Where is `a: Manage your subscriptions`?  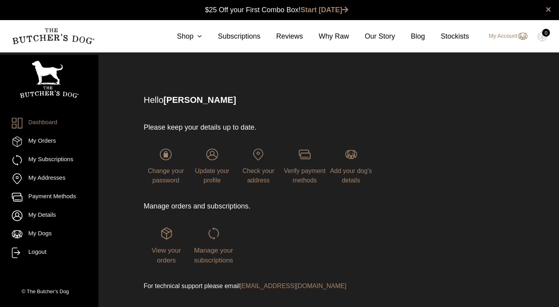
a: Manage your subscriptions is located at coordinates (213, 245).